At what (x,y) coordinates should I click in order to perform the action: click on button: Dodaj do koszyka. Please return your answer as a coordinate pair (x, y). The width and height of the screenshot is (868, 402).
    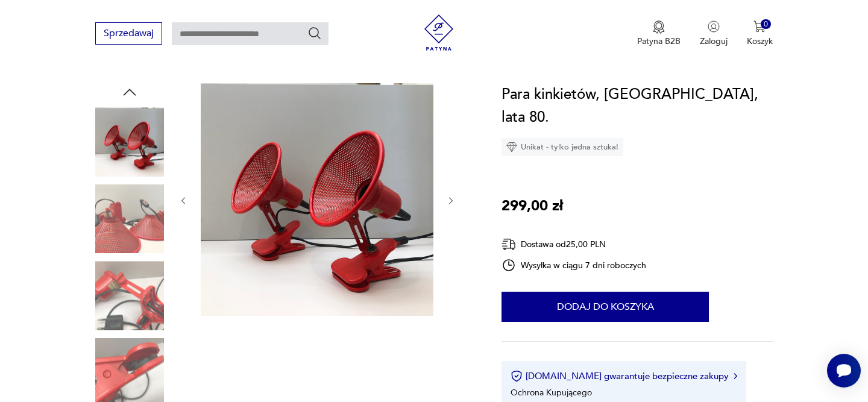
    Looking at the image, I should click on (605, 307).